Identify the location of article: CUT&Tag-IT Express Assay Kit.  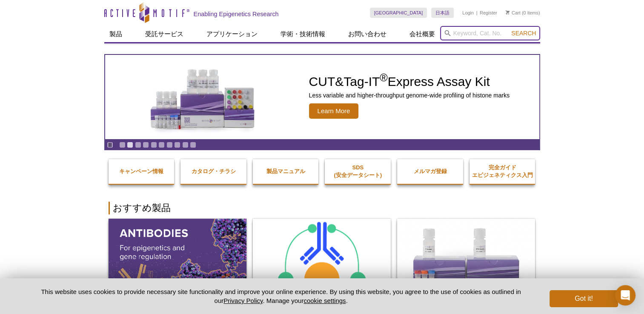
(322, 97).